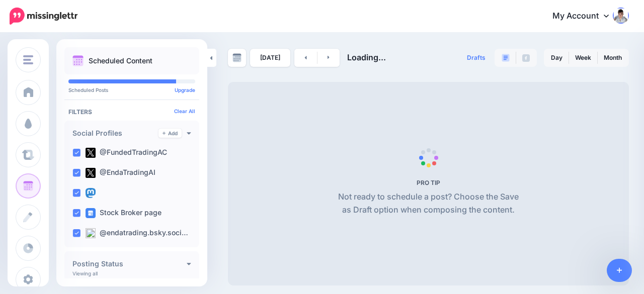 Image resolution: width=644 pixels, height=294 pixels. Describe the element at coordinates (120, 173) in the screenshot. I see `label: @EndaTradingAI` at that location.